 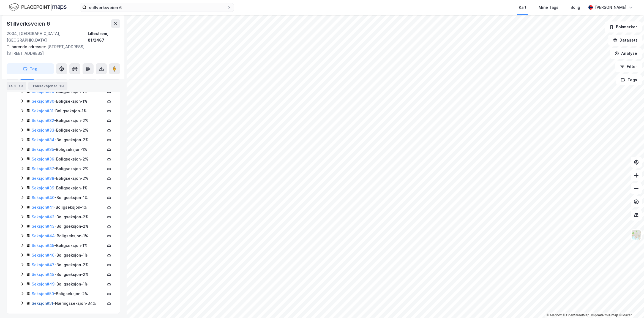 I want to click on a: Seksjon#42, so click(x=43, y=216).